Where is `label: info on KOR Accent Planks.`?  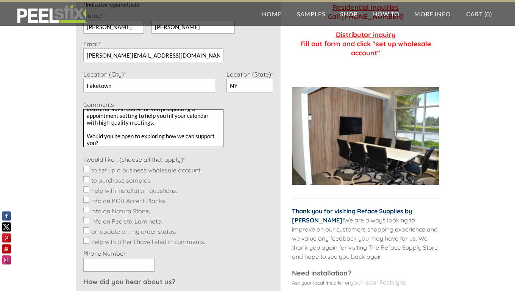 label: info on KOR Accent Planks. is located at coordinates (129, 201).